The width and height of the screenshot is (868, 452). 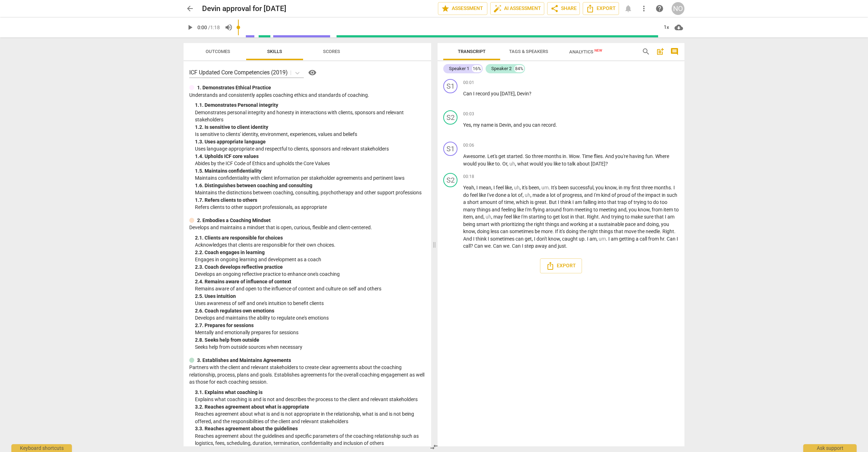 What do you see at coordinates (513, 224) in the screenshot?
I see `span: prioritizing` at bounding box center [513, 224].